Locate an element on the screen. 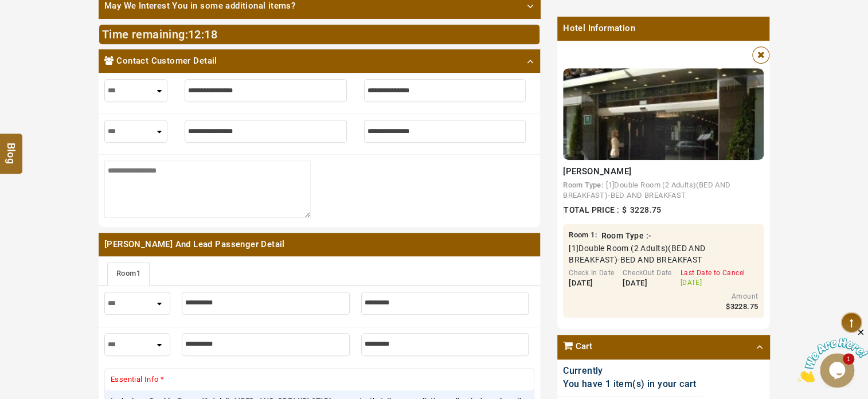  span: Room is located at coordinates (578, 235).